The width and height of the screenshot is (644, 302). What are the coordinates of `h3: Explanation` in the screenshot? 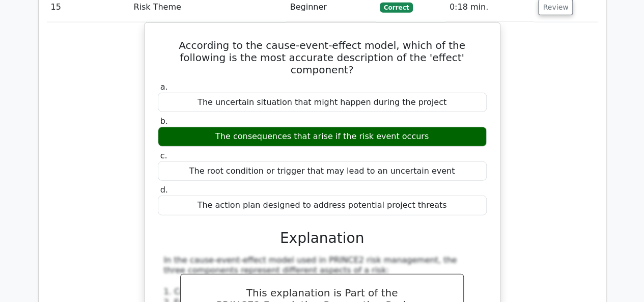 It's located at (322, 238).